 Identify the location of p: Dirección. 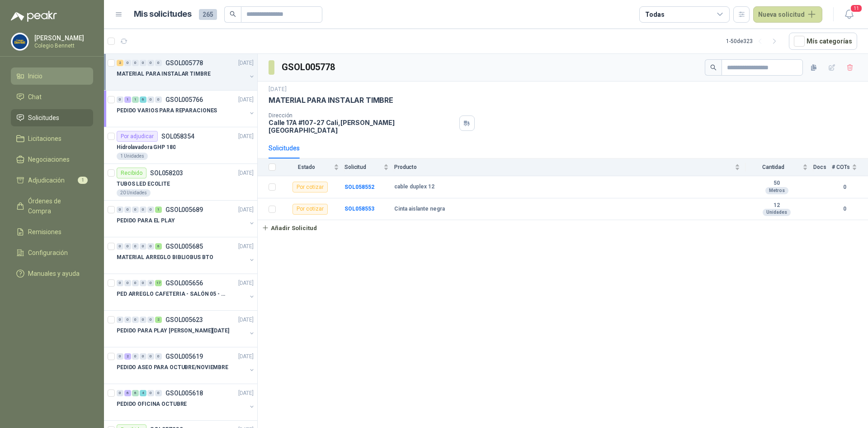
(362, 116).